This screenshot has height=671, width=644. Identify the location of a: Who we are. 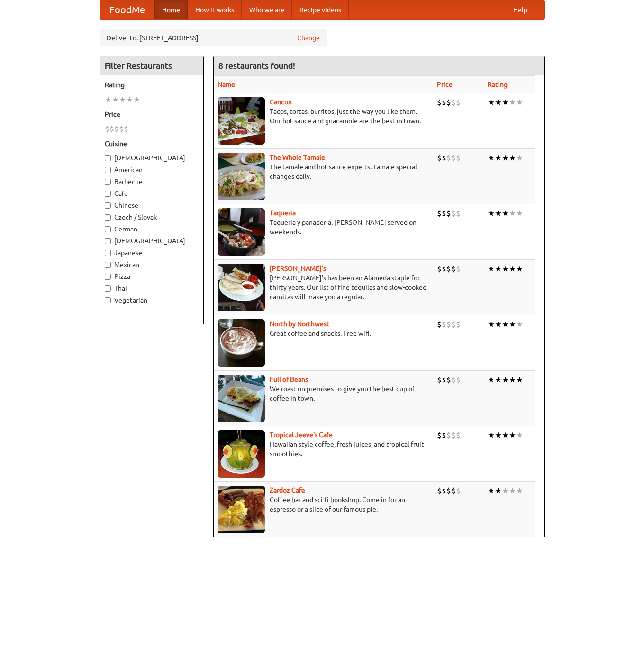
(267, 10).